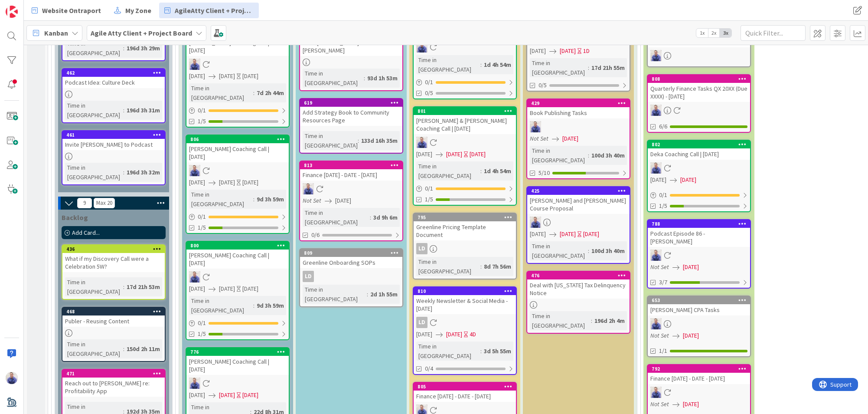  What do you see at coordinates (382, 78) in the screenshot?
I see `div: 93d 1h 53m` at bounding box center [382, 78].